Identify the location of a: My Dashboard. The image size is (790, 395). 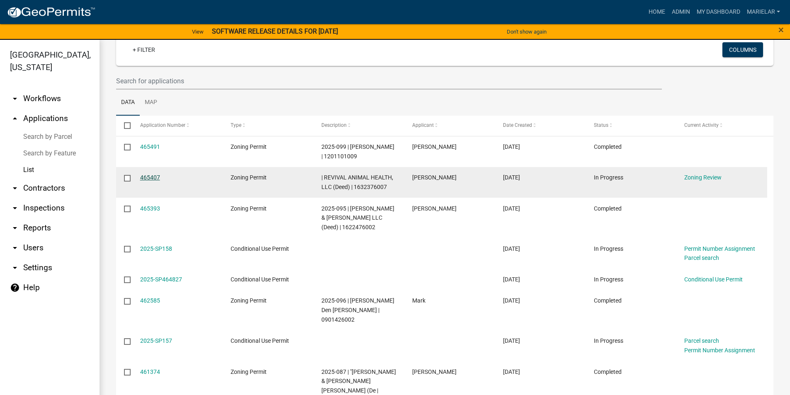
(718, 12).